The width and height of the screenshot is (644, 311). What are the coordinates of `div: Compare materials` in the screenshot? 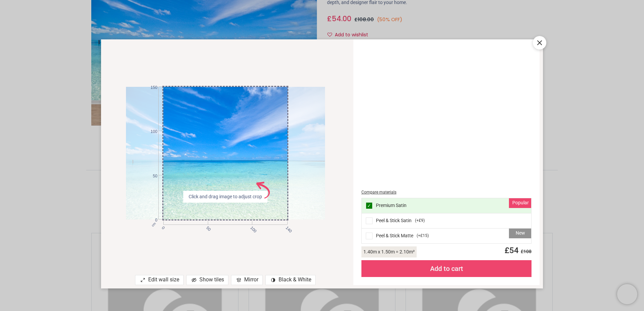 It's located at (446, 192).